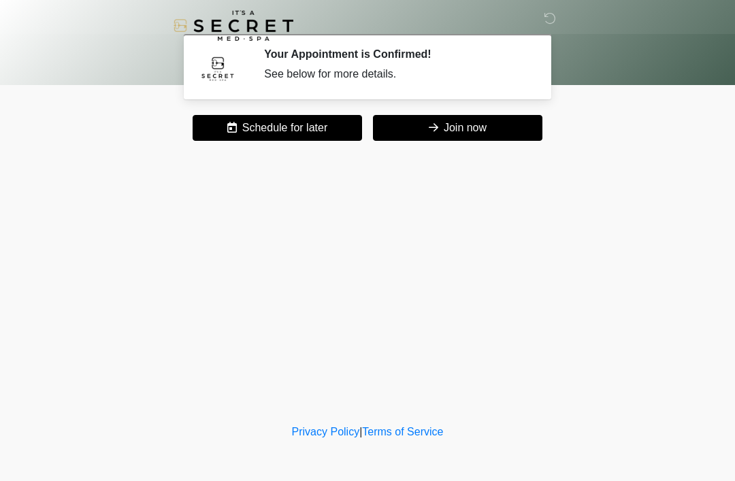 The height and width of the screenshot is (481, 735). What do you see at coordinates (218, 68) in the screenshot?
I see `img: Agent Avatar` at bounding box center [218, 68].